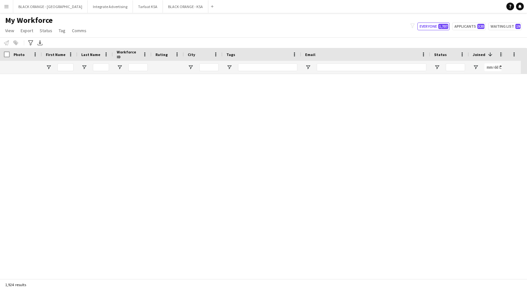 This screenshot has height=290, width=527. I want to click on span: Photo, so click(19, 54).